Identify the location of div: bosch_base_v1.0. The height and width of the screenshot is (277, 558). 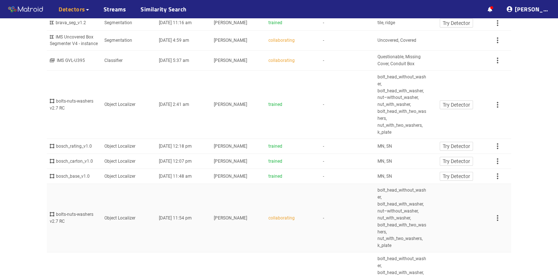
(74, 176).